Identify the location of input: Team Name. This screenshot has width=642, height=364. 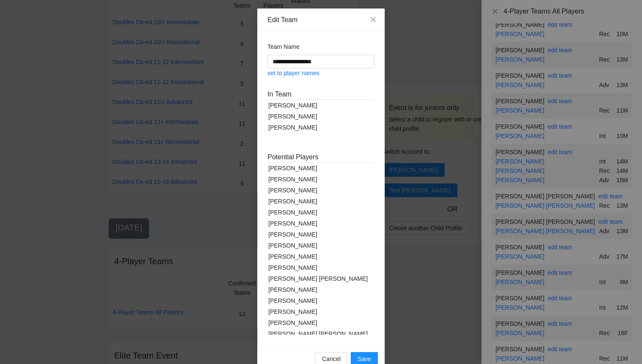
(321, 62).